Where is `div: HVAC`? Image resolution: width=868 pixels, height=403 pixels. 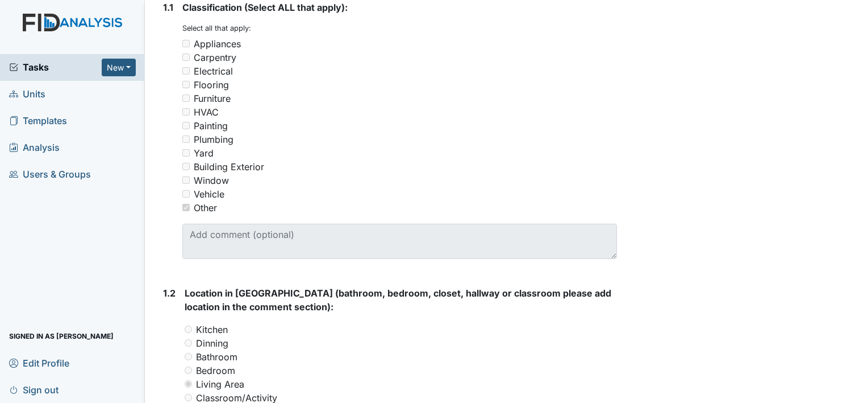 div: HVAC is located at coordinates (206, 112).